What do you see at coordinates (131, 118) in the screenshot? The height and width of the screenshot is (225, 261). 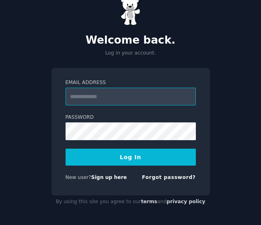 I see `label: Password` at bounding box center [131, 118].